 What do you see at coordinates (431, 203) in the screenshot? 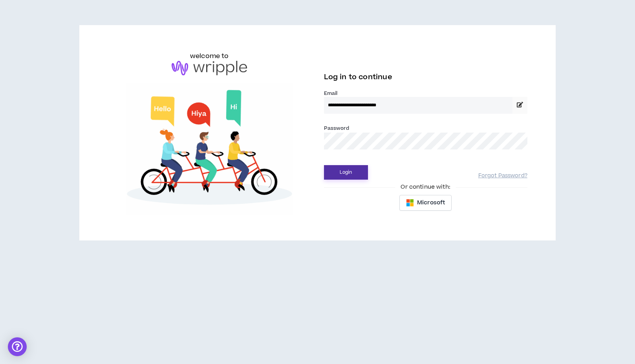
I see `span: Microsoft` at bounding box center [431, 203].